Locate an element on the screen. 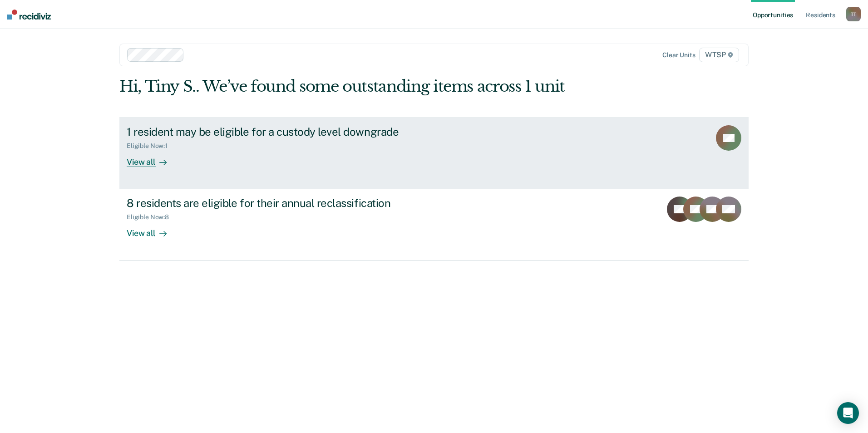 This screenshot has height=433, width=868. img: Recidiviz is located at coordinates (29, 15).